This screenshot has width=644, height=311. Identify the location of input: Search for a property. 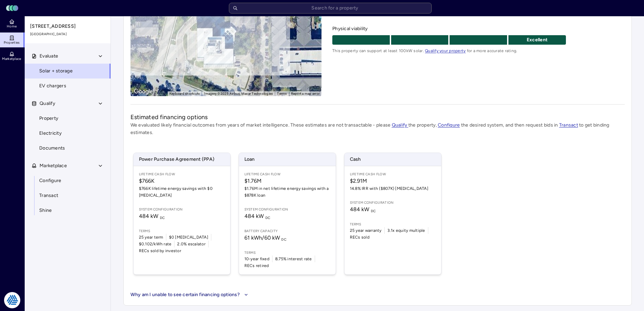
(330, 8).